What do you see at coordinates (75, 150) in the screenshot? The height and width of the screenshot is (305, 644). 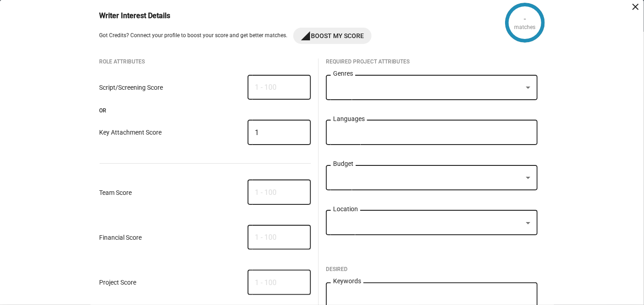 I see `b: Tuesdays at 1pm Pacific` at bounding box center [75, 150].